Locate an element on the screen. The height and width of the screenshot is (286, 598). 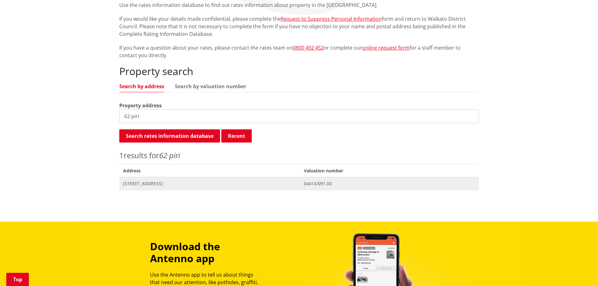
a: Request to Suppress Personal Information is located at coordinates (331, 19).